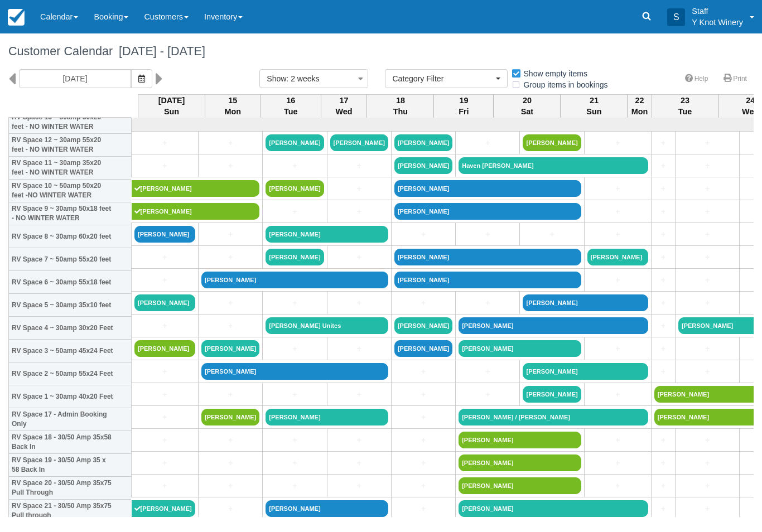 The height and width of the screenshot is (532, 762). I want to click on span: : 2 weeks, so click(302, 79).